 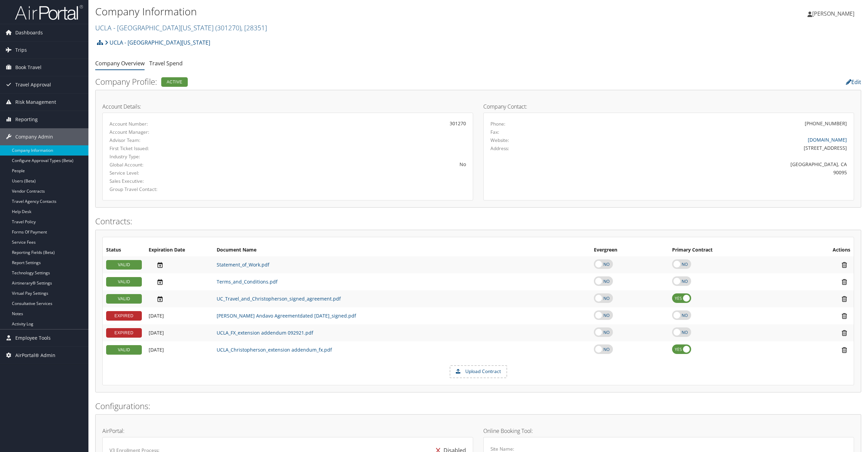 I want to click on div: 301270, so click(x=349, y=123).